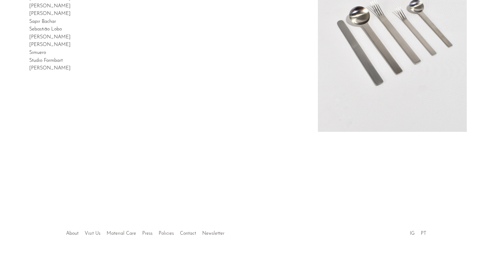  Describe the element at coordinates (166, 233) in the screenshot. I see `a: Policies` at that location.